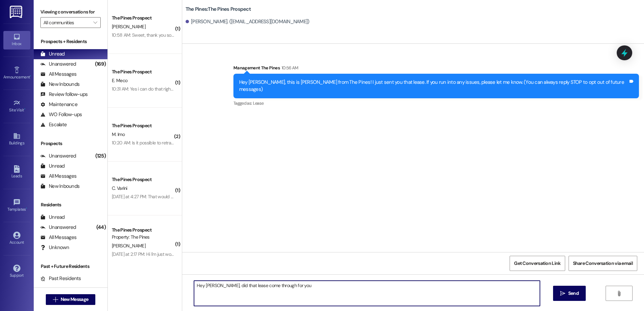  I want to click on button: Send, so click(570, 293).